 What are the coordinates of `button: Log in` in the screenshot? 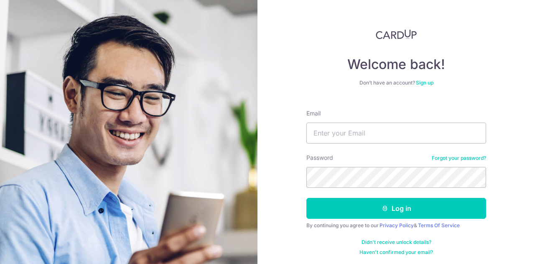 It's located at (396, 208).